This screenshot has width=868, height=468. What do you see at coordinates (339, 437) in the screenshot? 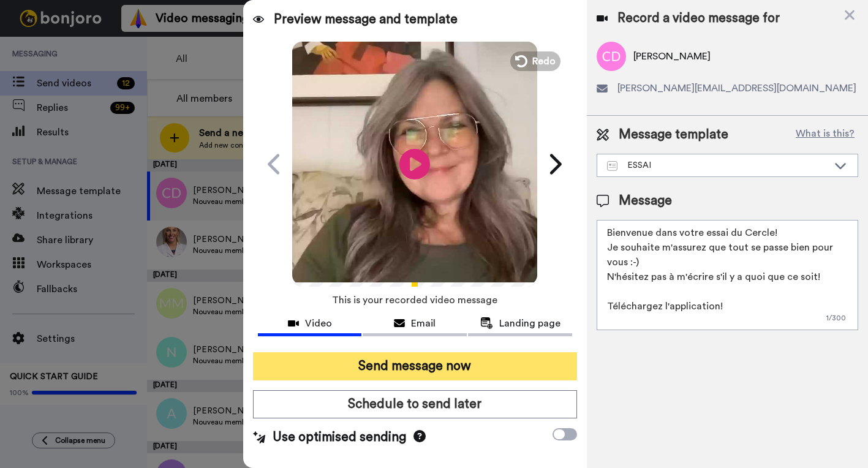
I see `span: Use optimised sending` at bounding box center [339, 437].